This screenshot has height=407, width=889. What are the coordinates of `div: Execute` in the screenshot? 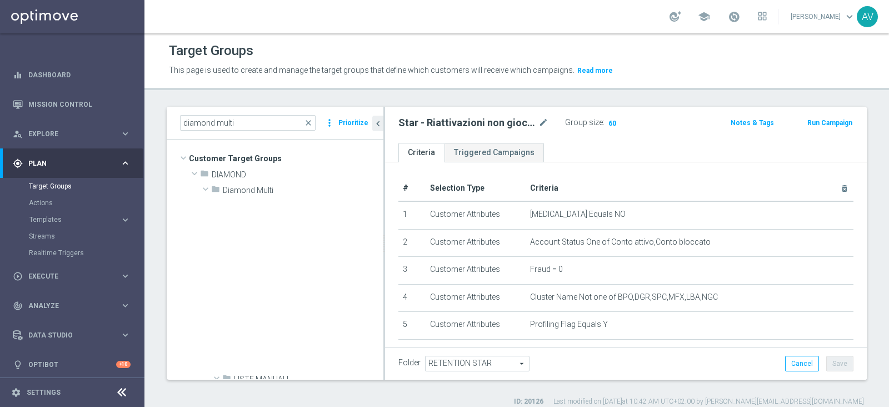 It's located at (66, 276).